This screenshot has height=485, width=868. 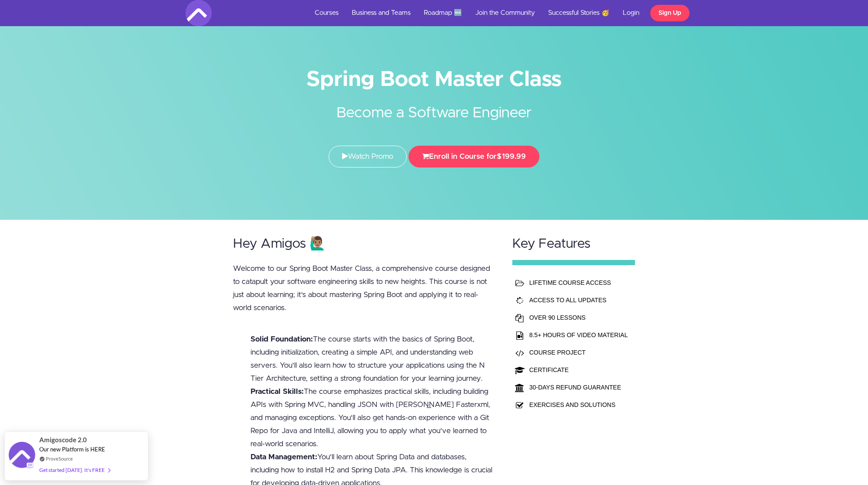 What do you see at coordinates (367, 157) in the screenshot?
I see `a: Watch Promo` at bounding box center [367, 157].